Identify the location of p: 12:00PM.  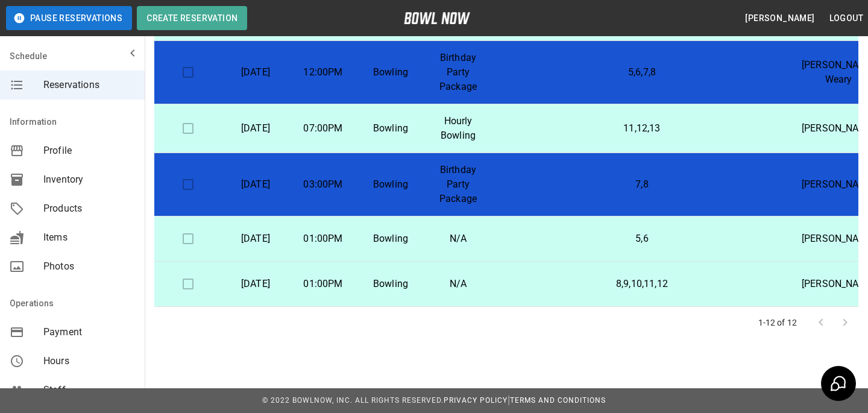
(323, 72).